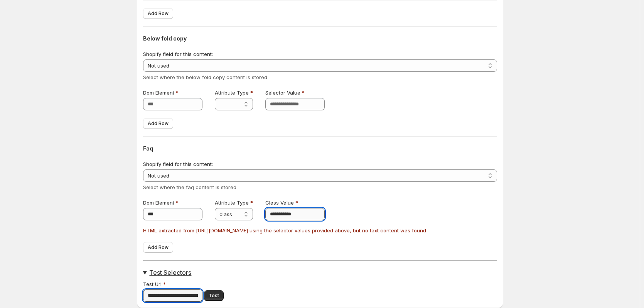 Image resolution: width=644 pixels, height=308 pixels. Describe the element at coordinates (153, 284) in the screenshot. I see `span: Test Url` at that location.